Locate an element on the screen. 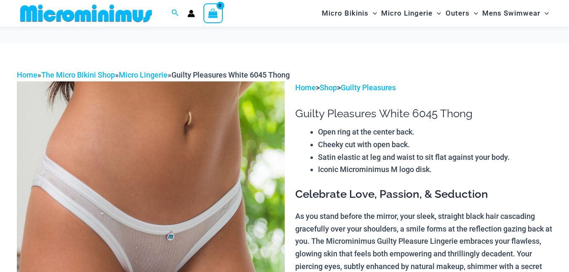 The width and height of the screenshot is (569, 272). a: Micro LingerieMenu ToggleMenu Toggle is located at coordinates (411, 13).